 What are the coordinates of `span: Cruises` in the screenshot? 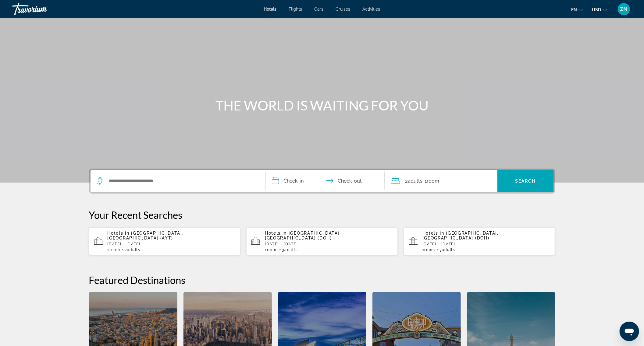 It's located at (343, 9).